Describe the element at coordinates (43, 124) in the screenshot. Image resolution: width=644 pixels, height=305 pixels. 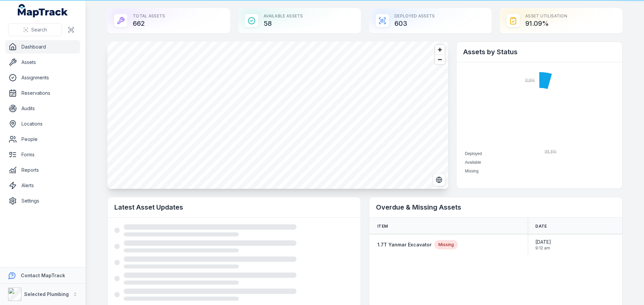
I see `a: Locations` at that location.